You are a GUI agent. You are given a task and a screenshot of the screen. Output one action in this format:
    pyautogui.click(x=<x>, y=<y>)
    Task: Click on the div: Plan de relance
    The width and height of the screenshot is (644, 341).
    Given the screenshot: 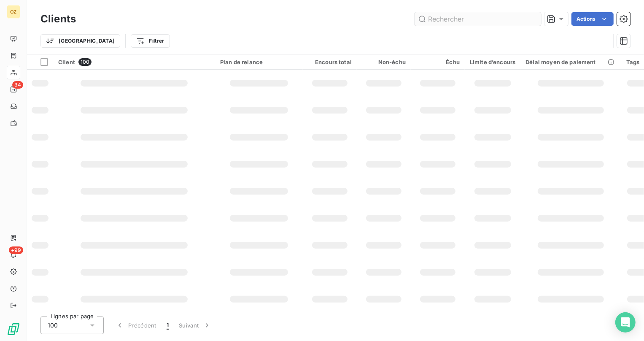 What is the action you would take?
    pyautogui.click(x=259, y=62)
    